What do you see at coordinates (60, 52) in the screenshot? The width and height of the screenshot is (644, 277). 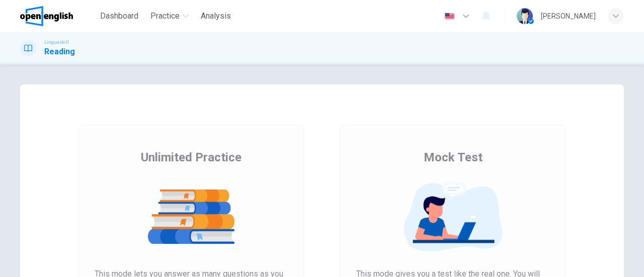 I see `h1: Reading` at bounding box center [60, 52].